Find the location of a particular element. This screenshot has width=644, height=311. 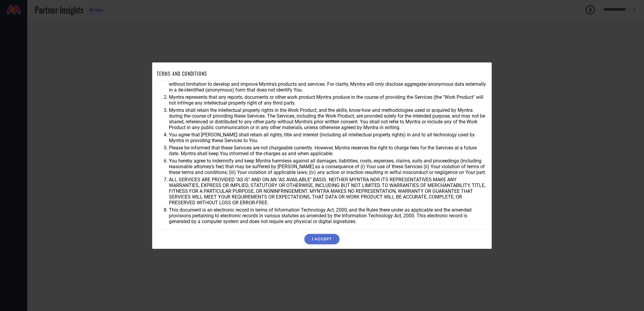

button: I ACCEPT is located at coordinates (322, 239).